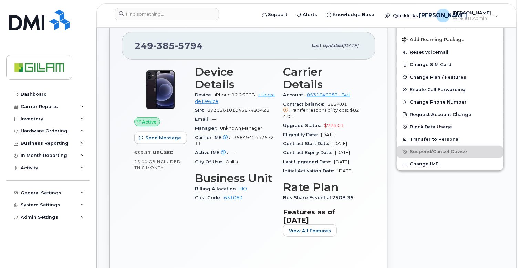 The image size is (520, 268). What do you see at coordinates (450, 102) in the screenshot?
I see `button: Change Phone Number` at bounding box center [450, 102].